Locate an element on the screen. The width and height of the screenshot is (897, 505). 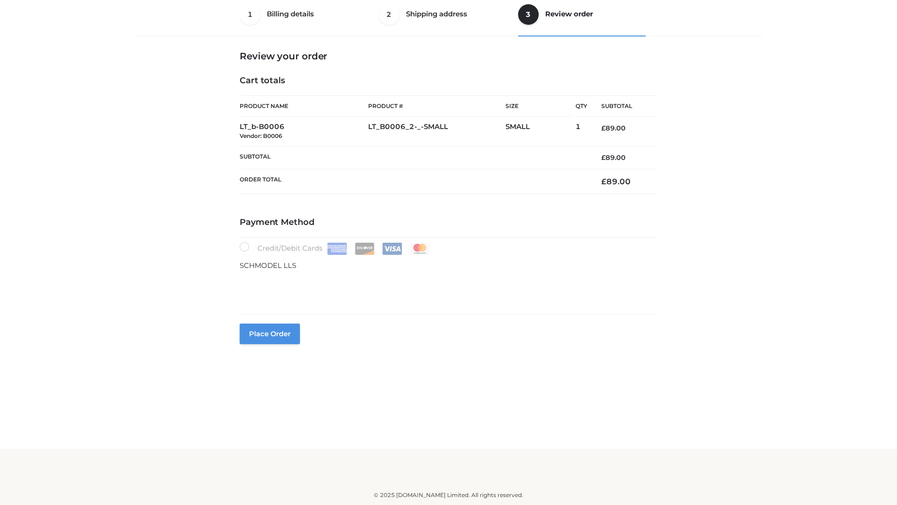
img: Amex is located at coordinates (337, 249).